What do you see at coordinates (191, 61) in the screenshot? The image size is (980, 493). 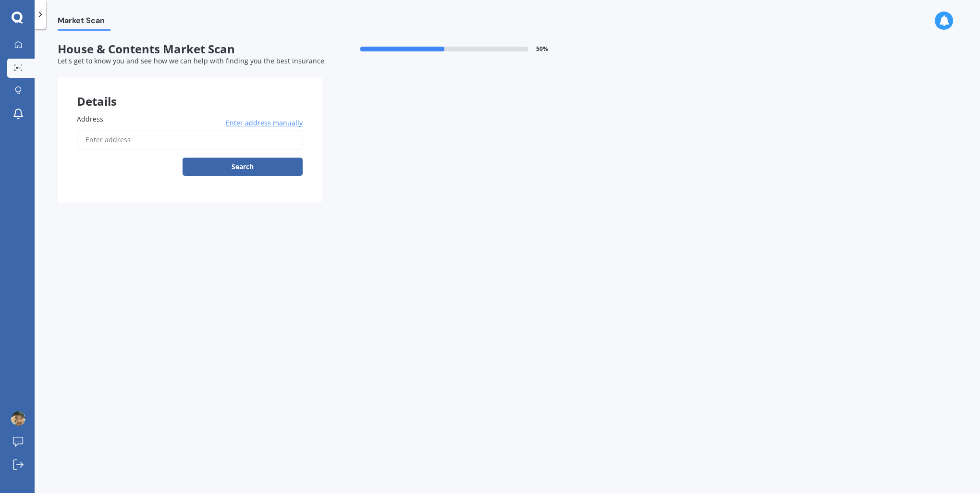 I see `span: Let's get to know you and see how we can help with finding you the best insurance` at bounding box center [191, 61].